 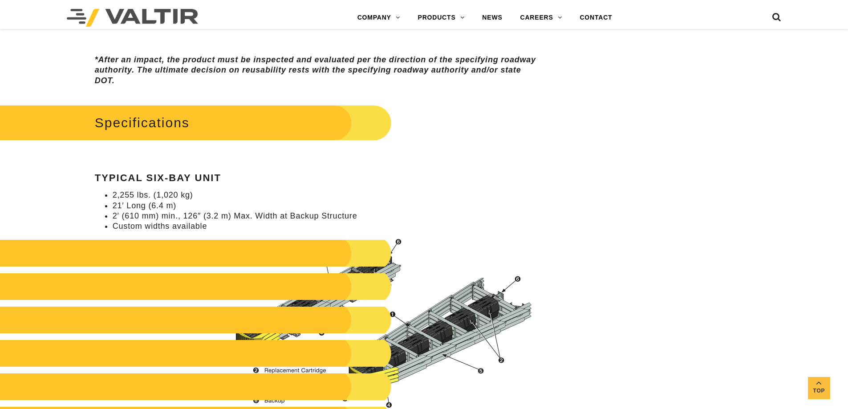 I want to click on a: CAREERS, so click(x=541, y=18).